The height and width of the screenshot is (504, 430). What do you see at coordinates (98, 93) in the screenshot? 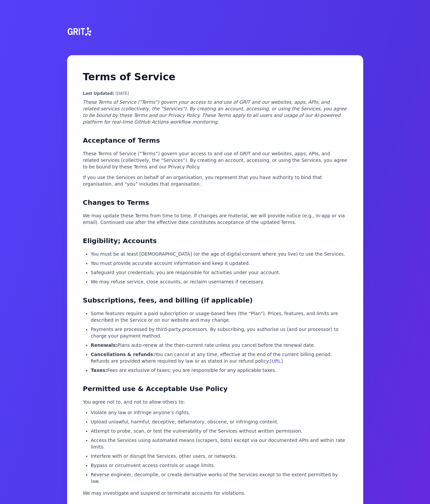
I see `strong: Last Updated:` at bounding box center [98, 93].